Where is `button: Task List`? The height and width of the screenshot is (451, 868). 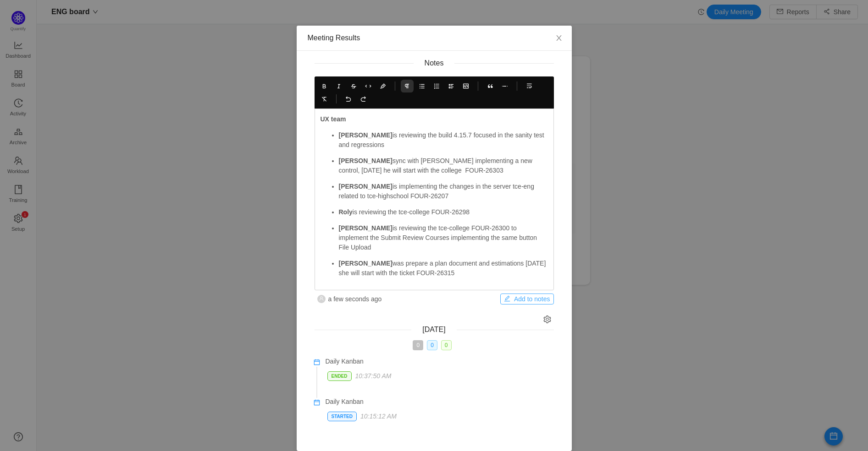 button: Task List is located at coordinates (451, 86).